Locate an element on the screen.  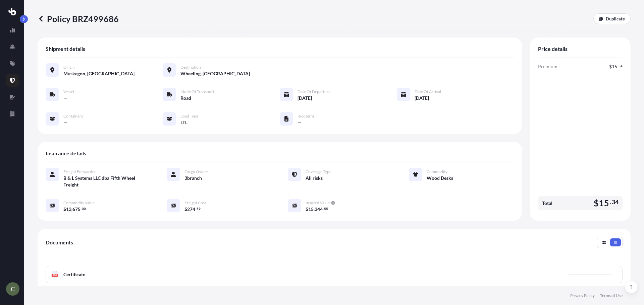
span: 344 is located at coordinates (319, 209).